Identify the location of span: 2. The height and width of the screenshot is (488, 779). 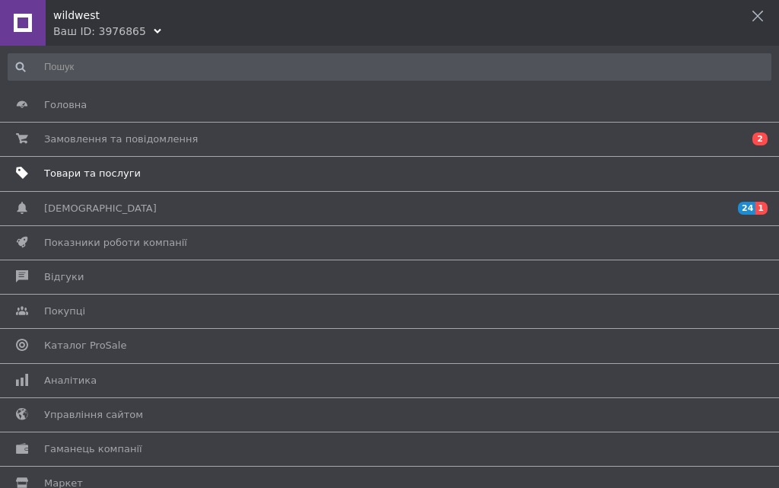
(760, 139).